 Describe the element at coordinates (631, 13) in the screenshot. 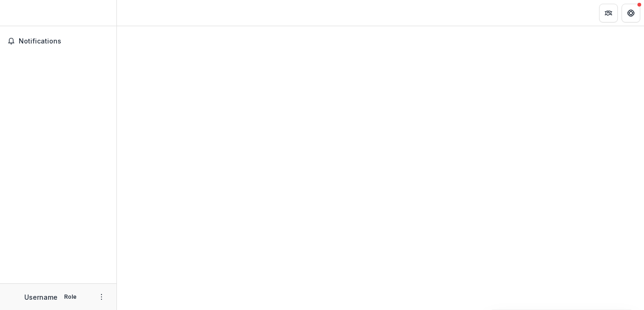

I see `button: Get Help` at that location.